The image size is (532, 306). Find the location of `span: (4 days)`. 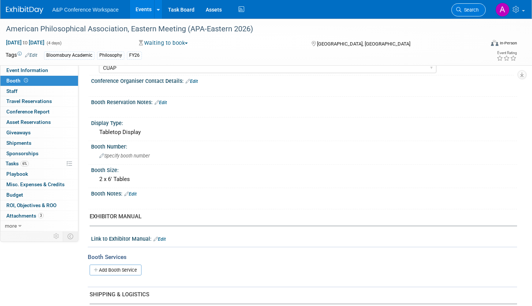

span: (4 days) is located at coordinates (54, 43).